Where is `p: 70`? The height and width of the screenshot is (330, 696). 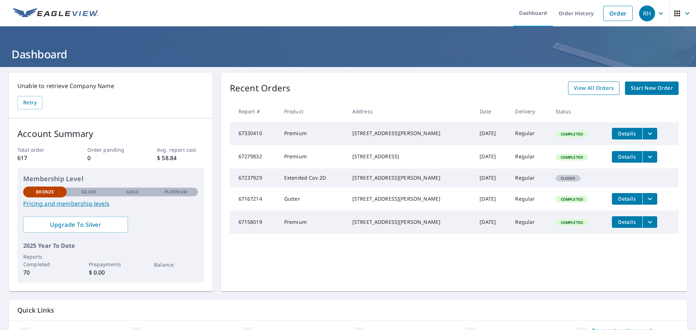
p: 70 is located at coordinates (45, 272).